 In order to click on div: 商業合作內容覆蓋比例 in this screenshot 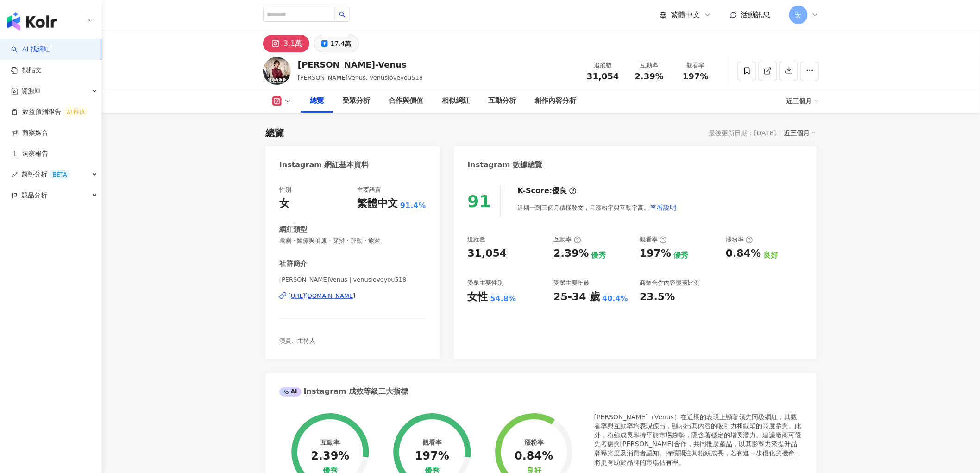, I will do `click(669, 283)`.